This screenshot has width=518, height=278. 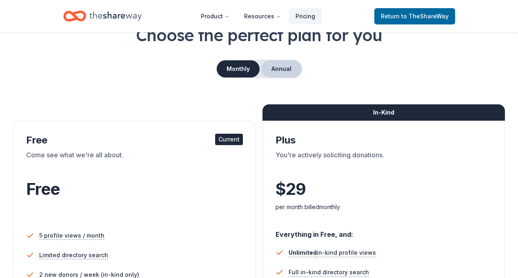 I want to click on button: Annual, so click(x=281, y=69).